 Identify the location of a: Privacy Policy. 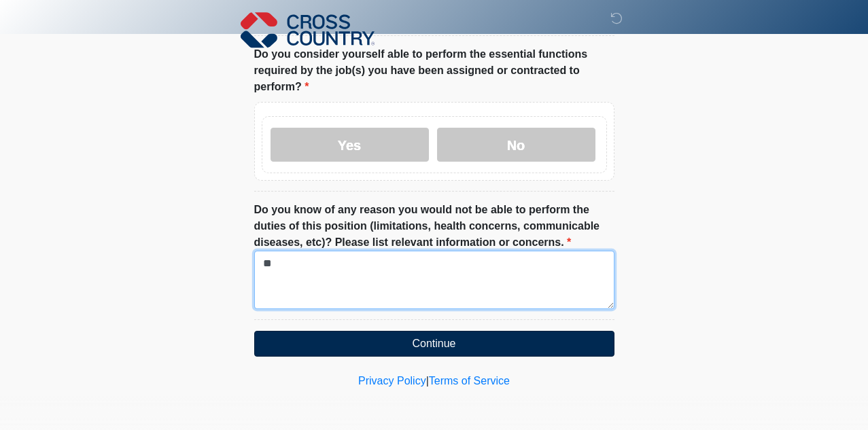
(392, 380).